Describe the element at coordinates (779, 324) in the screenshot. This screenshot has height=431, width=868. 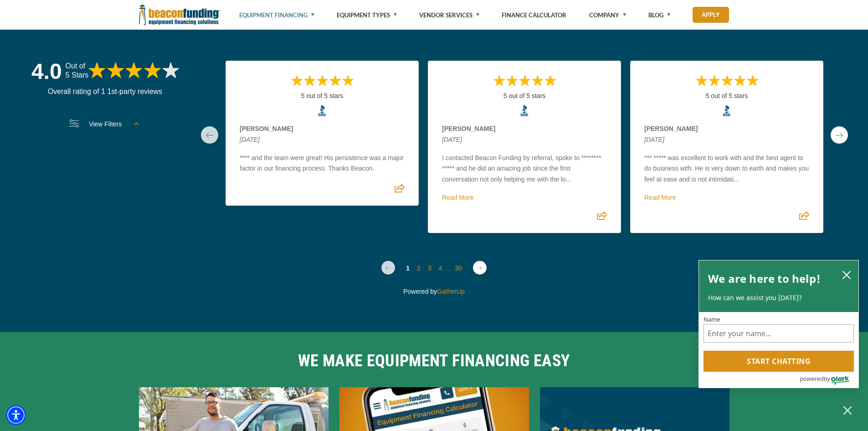
I see `div: olark chatbox` at that location.